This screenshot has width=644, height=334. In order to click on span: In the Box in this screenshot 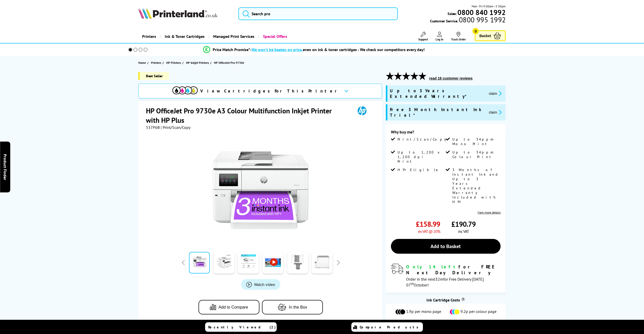, I will do `click(298, 307)`.